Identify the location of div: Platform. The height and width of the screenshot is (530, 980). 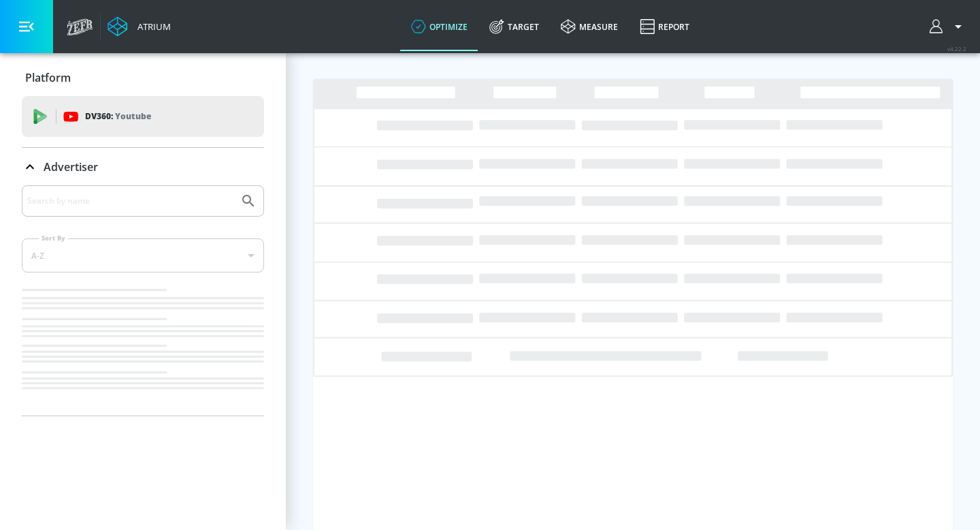
(143, 77).